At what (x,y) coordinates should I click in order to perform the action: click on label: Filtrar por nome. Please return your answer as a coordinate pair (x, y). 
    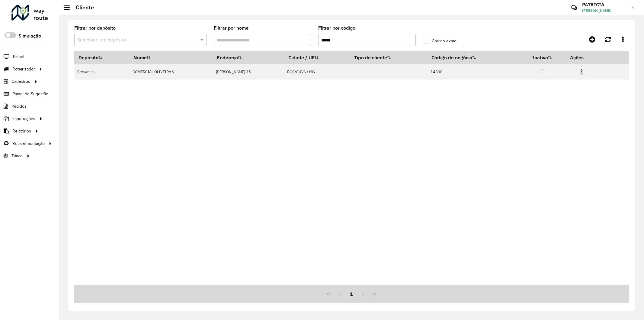
    Looking at the image, I should click on (231, 28).